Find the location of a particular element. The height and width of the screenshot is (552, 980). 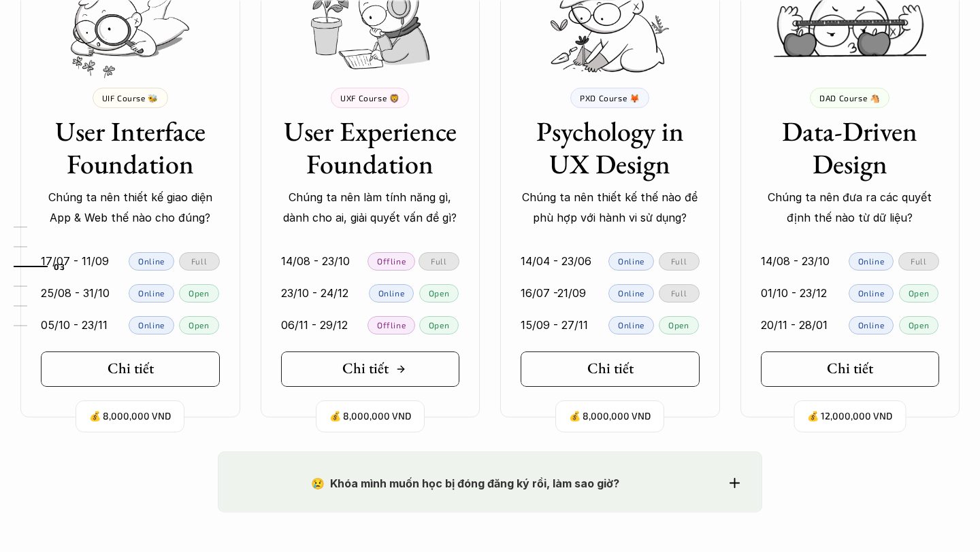

a: 03 is located at coordinates (45, 267).